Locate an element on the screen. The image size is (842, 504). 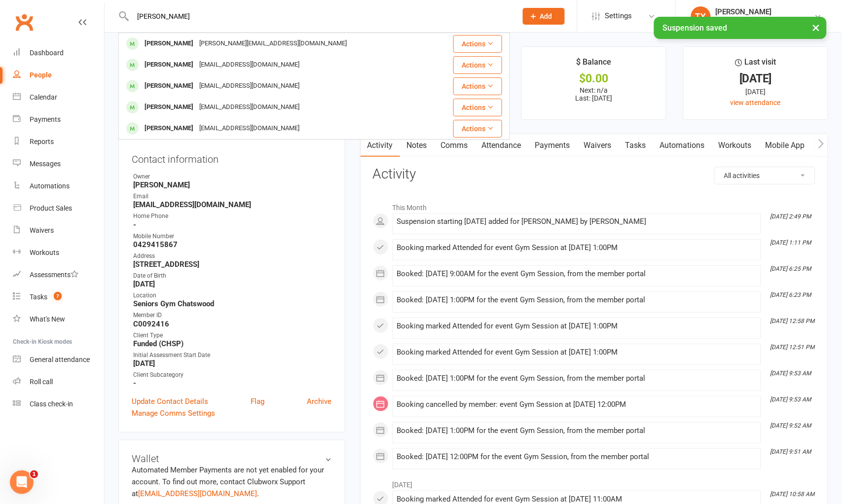
strong: Funded (CHSP) is located at coordinates (232, 343).